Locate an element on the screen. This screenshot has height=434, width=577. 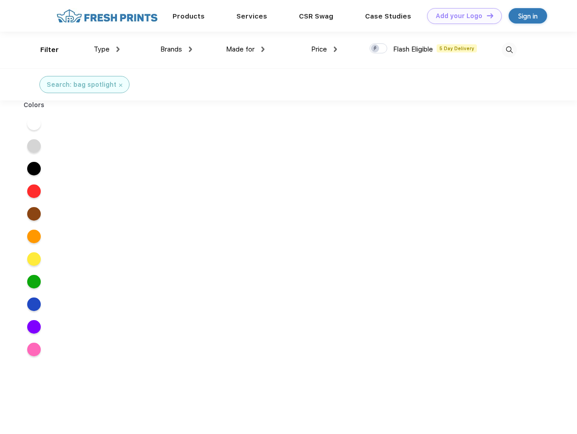
a: Products is located at coordinates (188, 16).